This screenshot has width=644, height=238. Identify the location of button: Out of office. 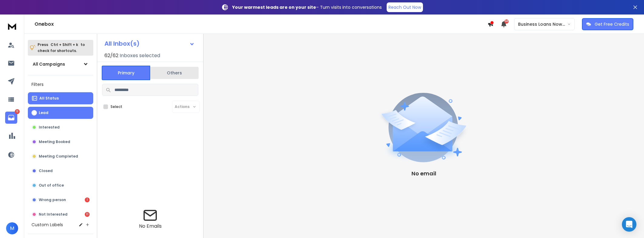
(61, 185).